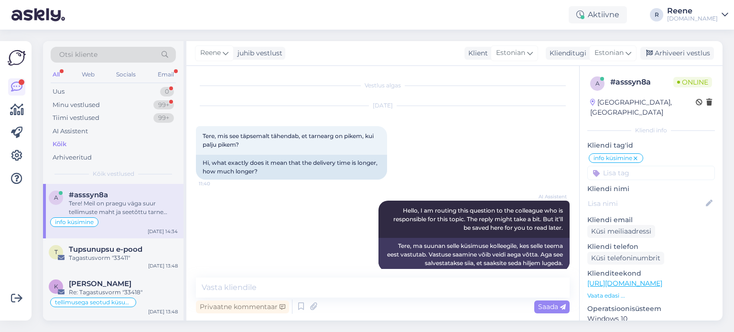  Describe the element at coordinates (651, 189) in the screenshot. I see `p: Kliendi nimi` at that location.